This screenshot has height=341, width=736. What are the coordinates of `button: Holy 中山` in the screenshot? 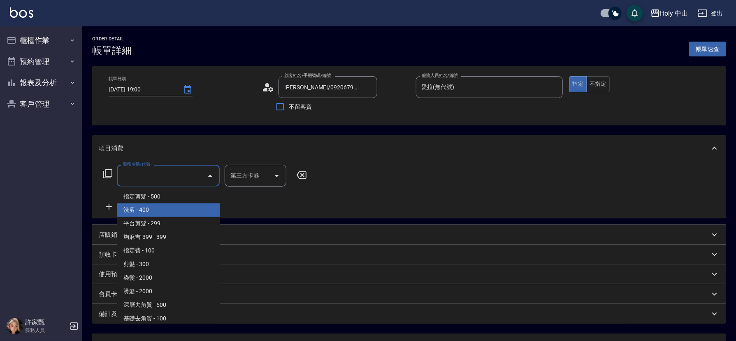 It's located at (669, 13).